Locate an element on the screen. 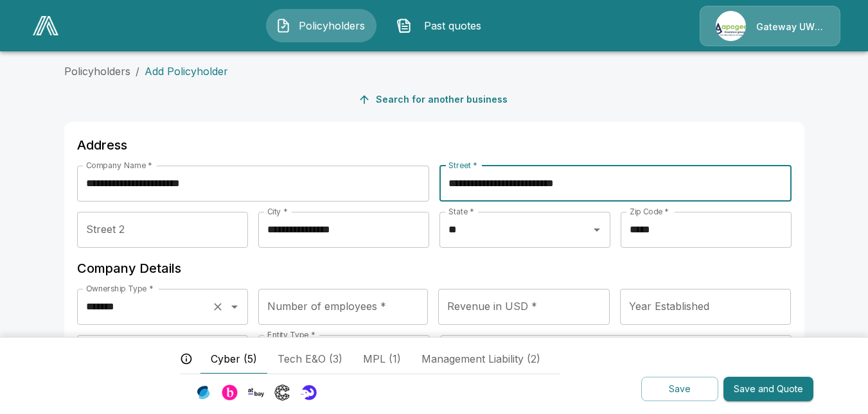  label: State * is located at coordinates (461, 211).